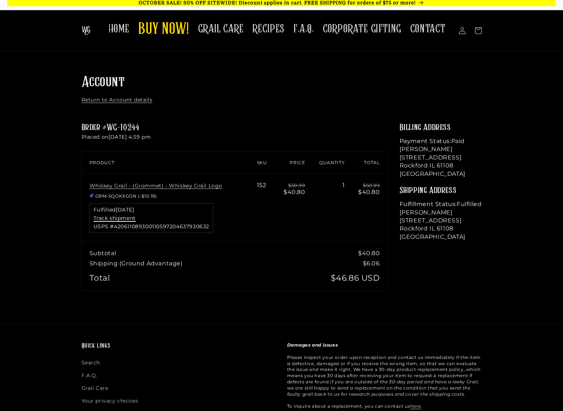 This screenshot has height=411, width=563. I want to click on a: RECIPES, so click(269, 29).